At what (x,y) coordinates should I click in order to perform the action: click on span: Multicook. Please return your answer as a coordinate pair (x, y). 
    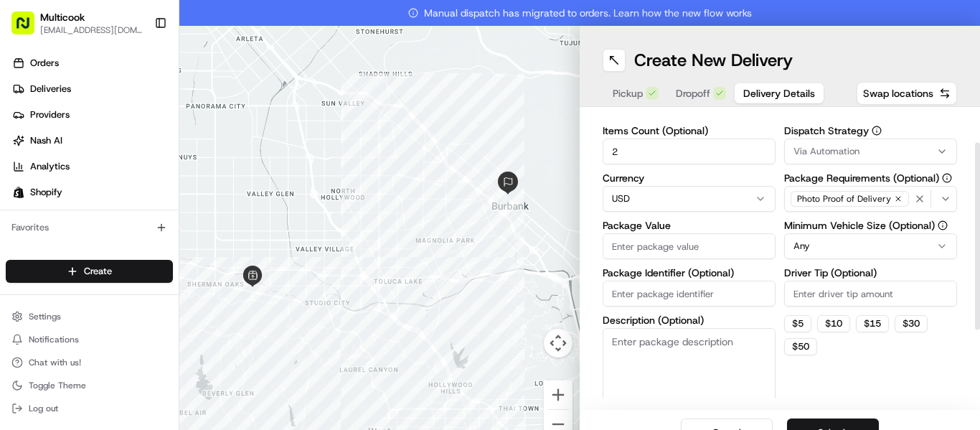
    Looking at the image, I should click on (62, 17).